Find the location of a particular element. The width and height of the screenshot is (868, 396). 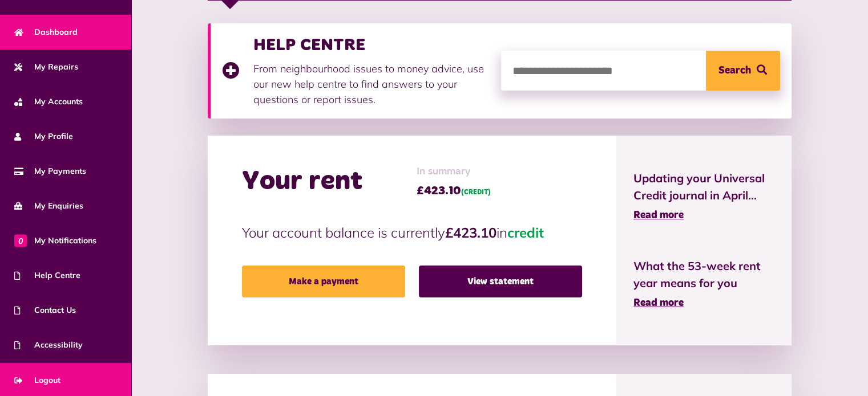

a: Updating your Universal Credit journal in April... Read more is located at coordinates (704, 197).